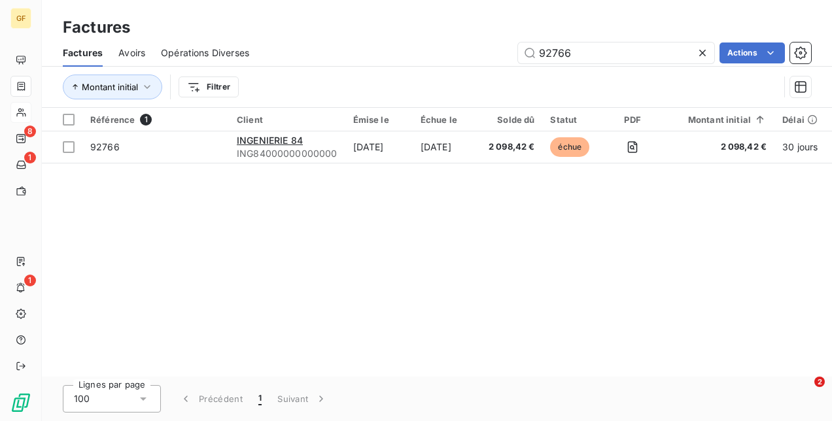 Image resolution: width=832 pixels, height=421 pixels. What do you see at coordinates (110, 87) in the screenshot?
I see `span: Montant initial` at bounding box center [110, 87].